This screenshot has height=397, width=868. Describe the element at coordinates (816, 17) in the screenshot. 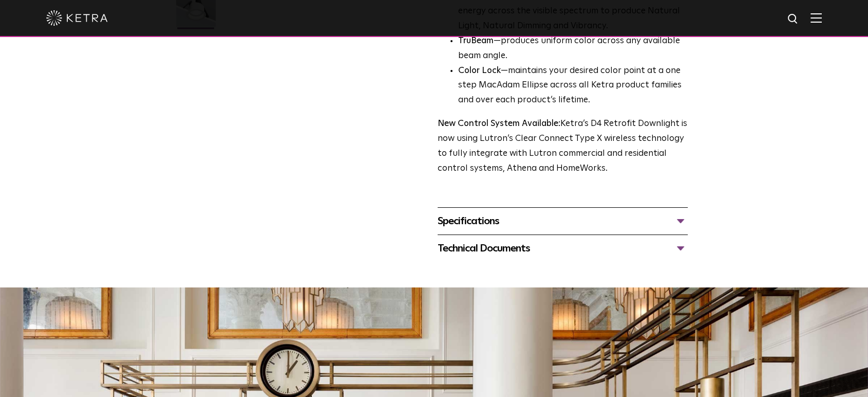

I see `img: Hamburger%20Nav.svg` at that location.